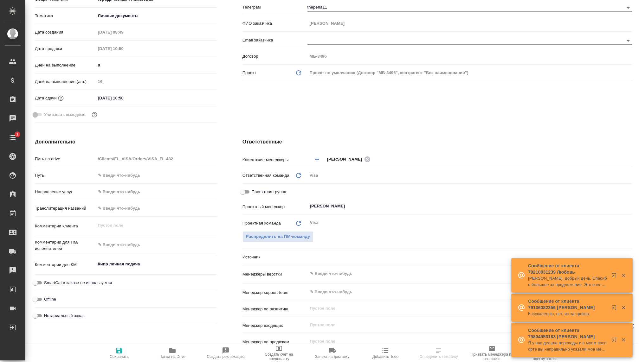  I want to click on span: Учитывать выходные, so click(65, 115).